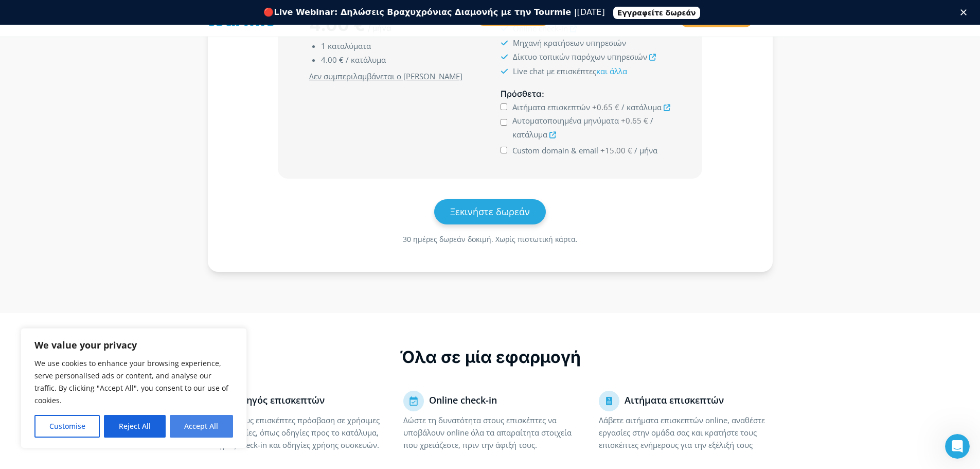 This screenshot has width=980, height=469. Describe the element at coordinates (555, 150) in the screenshot. I see `span: Custom domain & email` at that location.